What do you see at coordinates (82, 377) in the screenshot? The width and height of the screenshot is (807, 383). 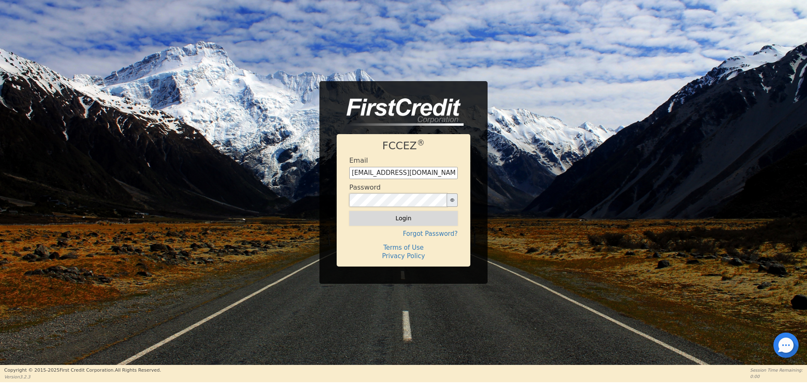 I see `p: Version 3.2.3` at bounding box center [82, 377].